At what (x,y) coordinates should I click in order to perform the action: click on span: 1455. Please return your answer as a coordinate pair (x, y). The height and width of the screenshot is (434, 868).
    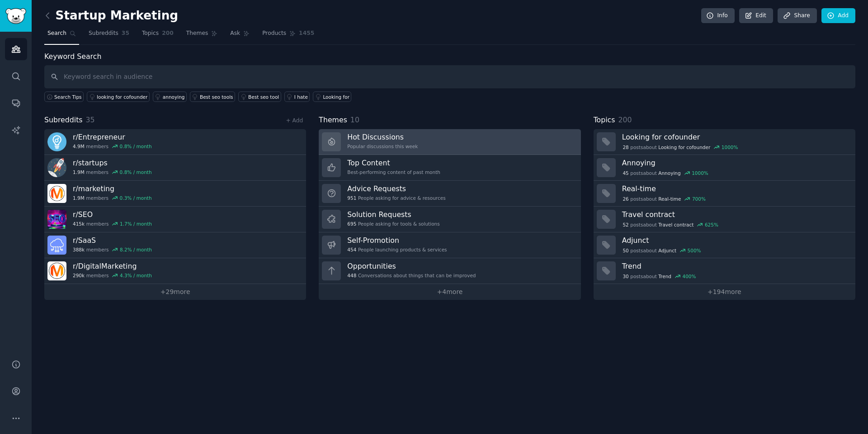
    Looking at the image, I should click on (307, 34).